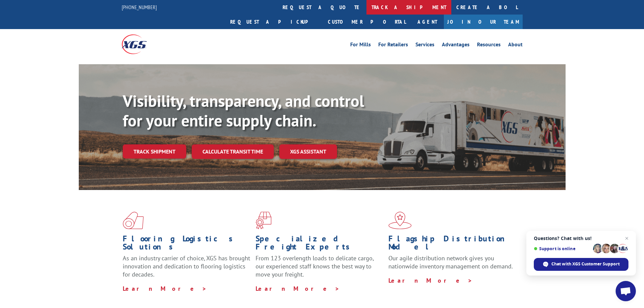 Image resolution: width=644 pixels, height=308 pixels. What do you see at coordinates (360, 46) in the screenshot?
I see `a: For Mills` at bounding box center [360, 46].